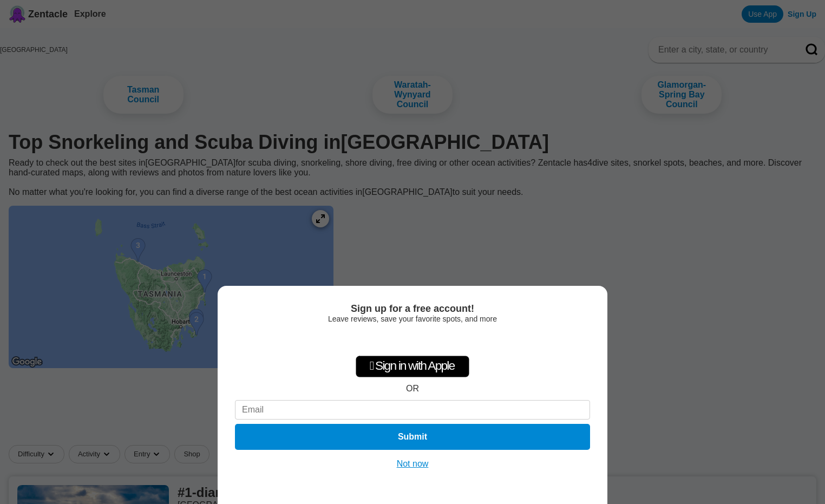 The height and width of the screenshot is (504, 825). What do you see at coordinates (412, 341) in the screenshot?
I see `div: Sign in with Google. Opens in new tab` at bounding box center [412, 341].